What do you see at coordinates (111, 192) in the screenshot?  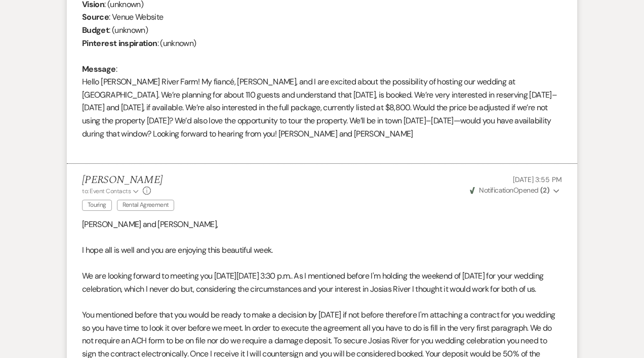 I see `button: to: Event Contacts` at bounding box center [111, 192].